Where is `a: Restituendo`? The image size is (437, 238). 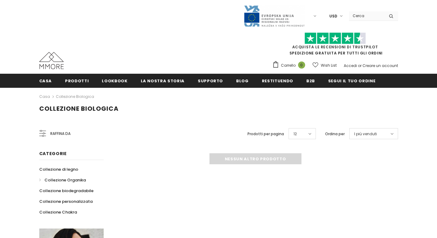
a: Restituendo is located at coordinates (277, 81).